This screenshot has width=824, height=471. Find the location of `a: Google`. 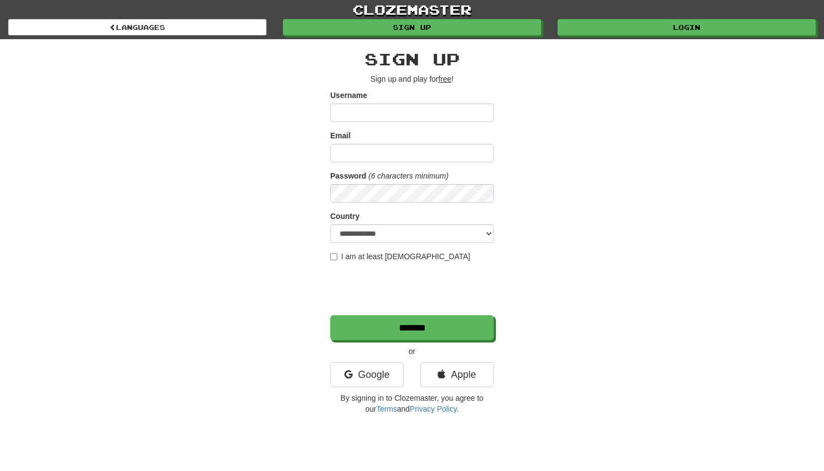

a: Google is located at coordinates (367, 375).